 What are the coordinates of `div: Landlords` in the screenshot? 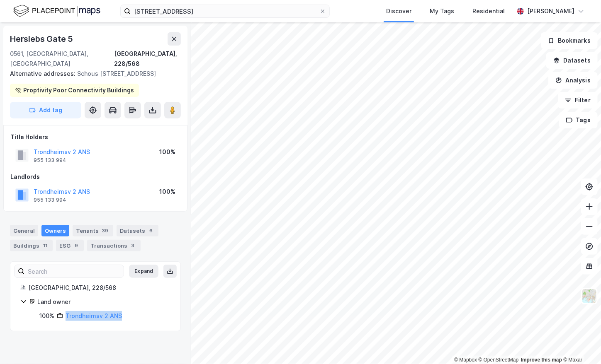 It's located at (96, 177).